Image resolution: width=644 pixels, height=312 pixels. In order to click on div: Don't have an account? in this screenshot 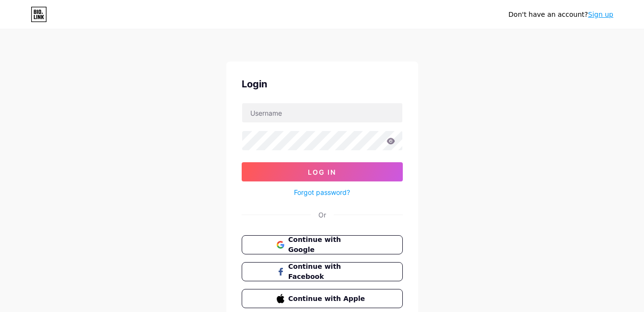, I will do `click(561, 15)`.